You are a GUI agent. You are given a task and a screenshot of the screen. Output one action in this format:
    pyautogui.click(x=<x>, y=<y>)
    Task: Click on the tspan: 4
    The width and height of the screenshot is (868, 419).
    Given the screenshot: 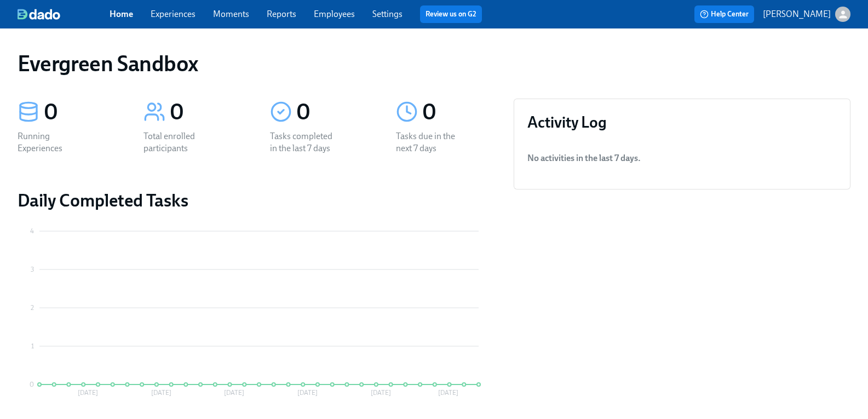 What is the action you would take?
    pyautogui.click(x=32, y=232)
    